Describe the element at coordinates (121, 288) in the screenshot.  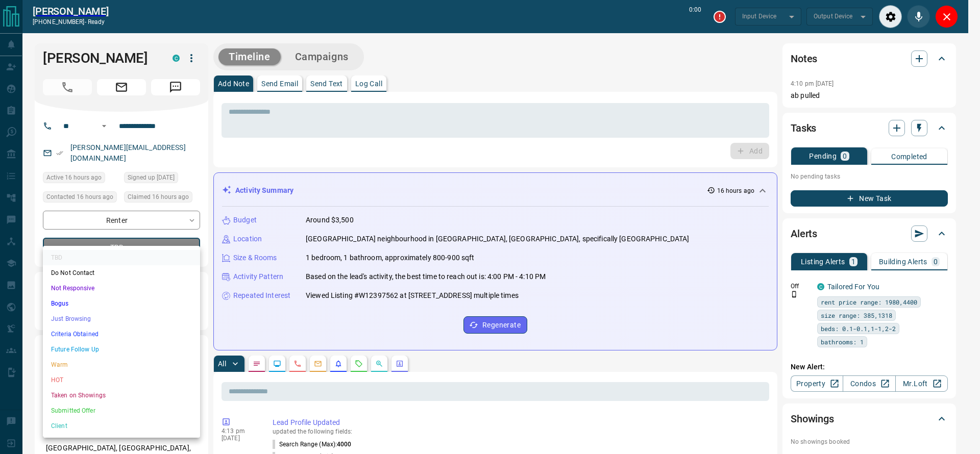
I see `li: Not Responsive` at that location.